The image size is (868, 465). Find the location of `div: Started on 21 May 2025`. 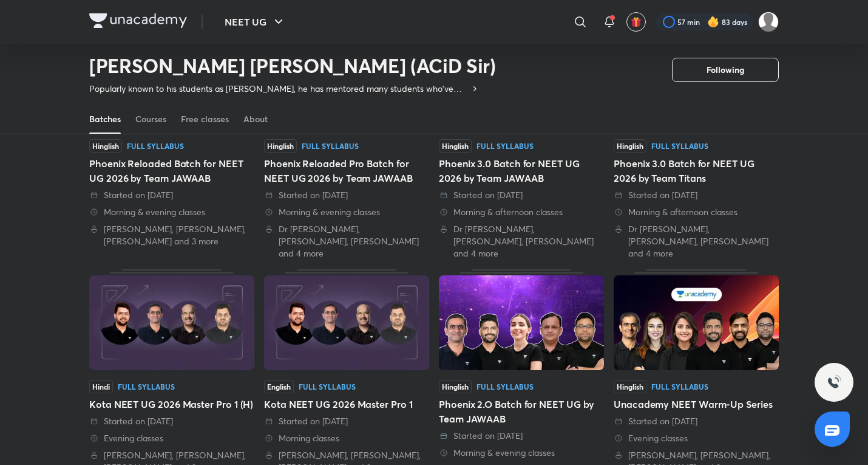

div: Started on 21 May 2025 is located at coordinates (521, 436).